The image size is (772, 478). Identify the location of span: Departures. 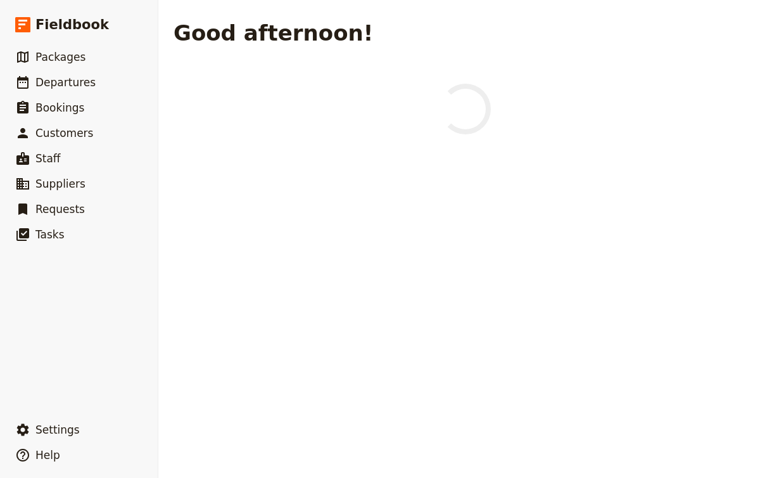
(65, 82).